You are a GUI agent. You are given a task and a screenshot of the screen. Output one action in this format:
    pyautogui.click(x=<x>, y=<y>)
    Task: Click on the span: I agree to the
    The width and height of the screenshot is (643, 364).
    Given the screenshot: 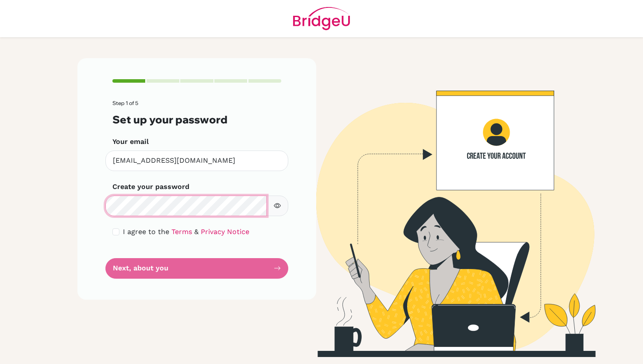 What is the action you would take?
    pyautogui.click(x=146, y=231)
    